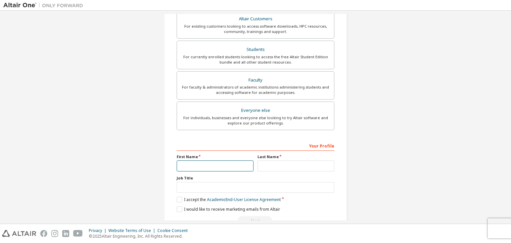  I want to click on p: © 2025 Altair Engineering, Inc. All Rights Reserved., so click(140, 236).